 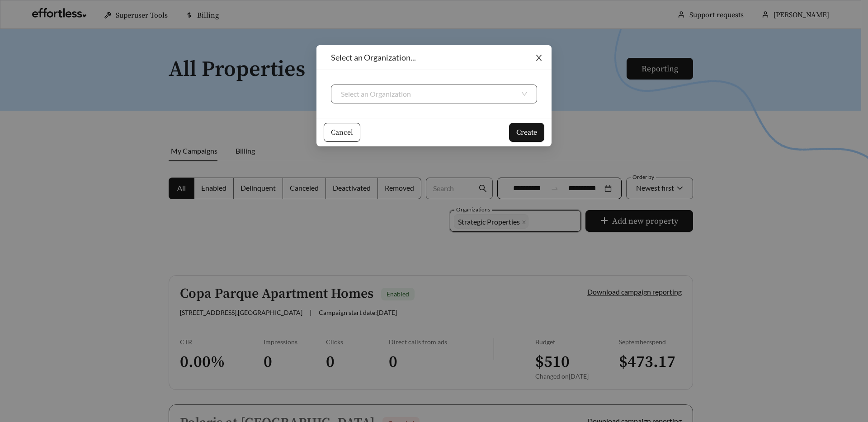 What do you see at coordinates (539, 58) in the screenshot?
I see `button: Close` at bounding box center [539, 58].